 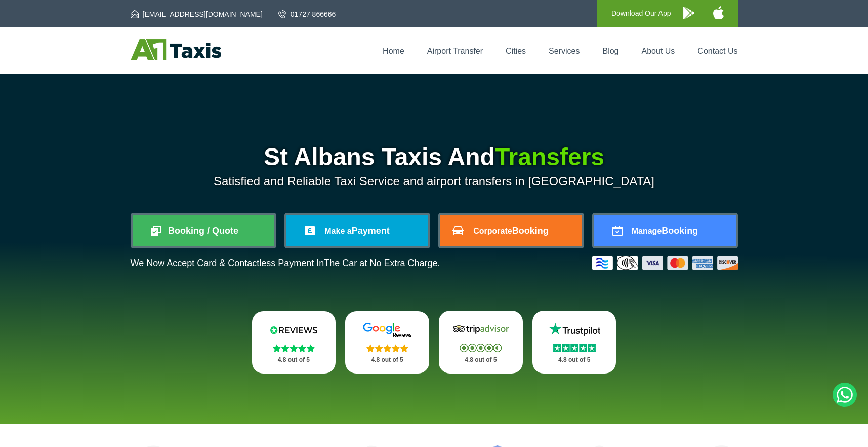 I want to click on a: Services, so click(x=563, y=51).